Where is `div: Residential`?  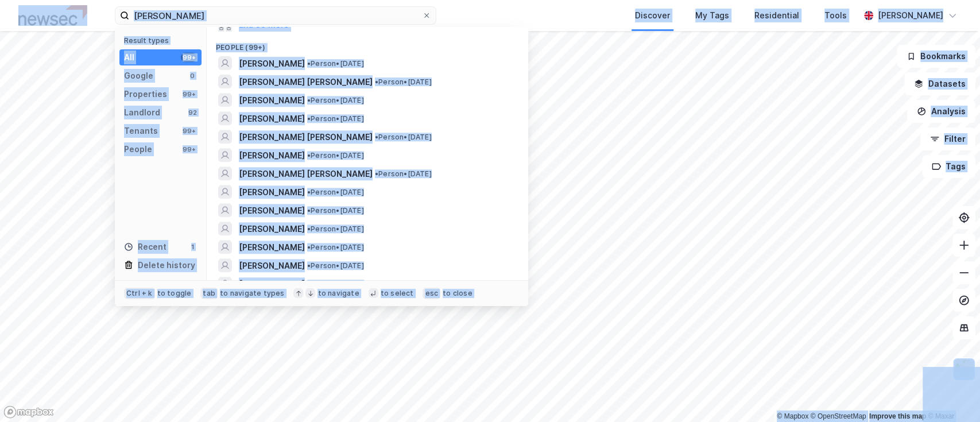 div: Residential is located at coordinates (777, 16).